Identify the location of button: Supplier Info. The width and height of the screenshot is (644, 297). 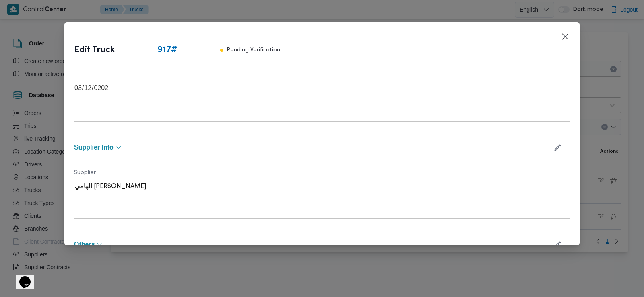
(310, 147).